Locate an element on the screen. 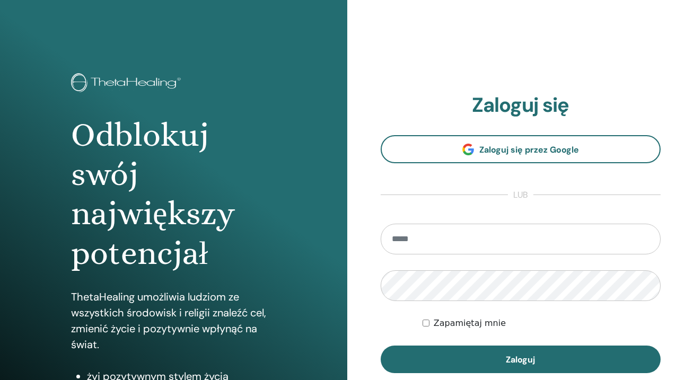 This screenshot has height=380, width=694. a: Zaloguj się przez Google is located at coordinates (521, 149).